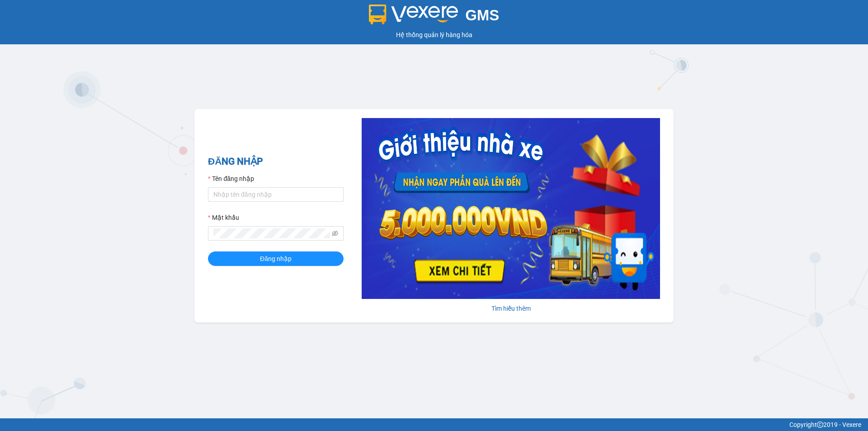  Describe the element at coordinates (276, 195) in the screenshot. I see `input: Tên đăng nhập` at that location.